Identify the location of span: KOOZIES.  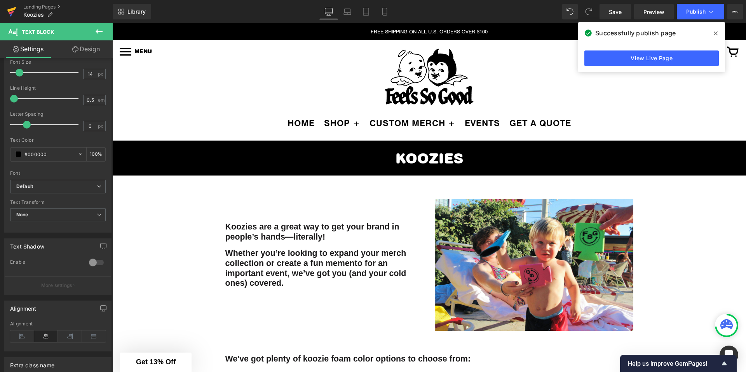
(317, 135).